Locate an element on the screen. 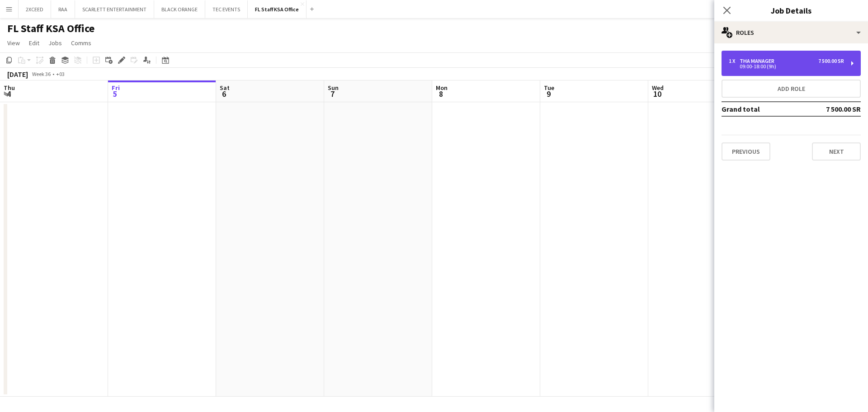 The height and width of the screenshot is (412, 868). span: 5 is located at coordinates (115, 93).